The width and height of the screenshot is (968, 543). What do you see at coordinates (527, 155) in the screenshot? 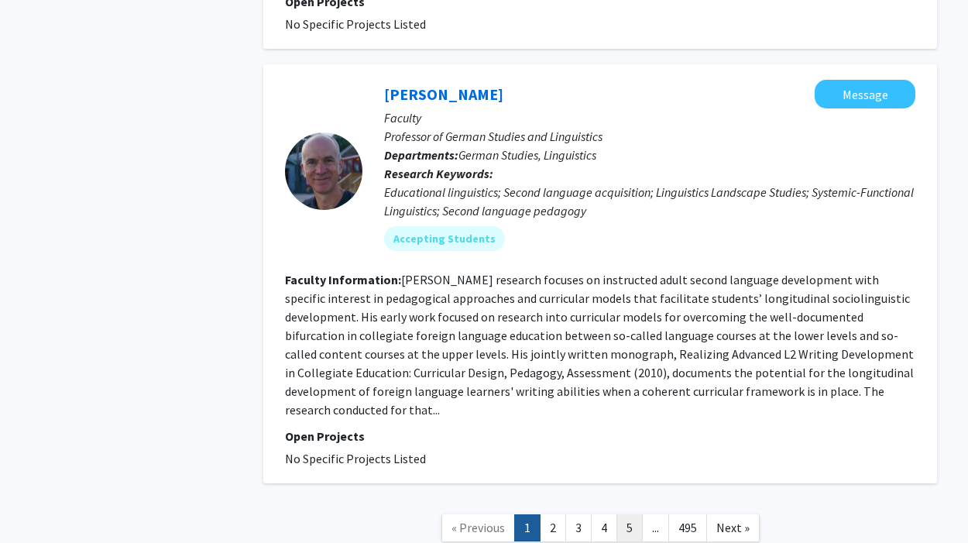
I see `span: German Studies, Linguistics` at bounding box center [527, 155].